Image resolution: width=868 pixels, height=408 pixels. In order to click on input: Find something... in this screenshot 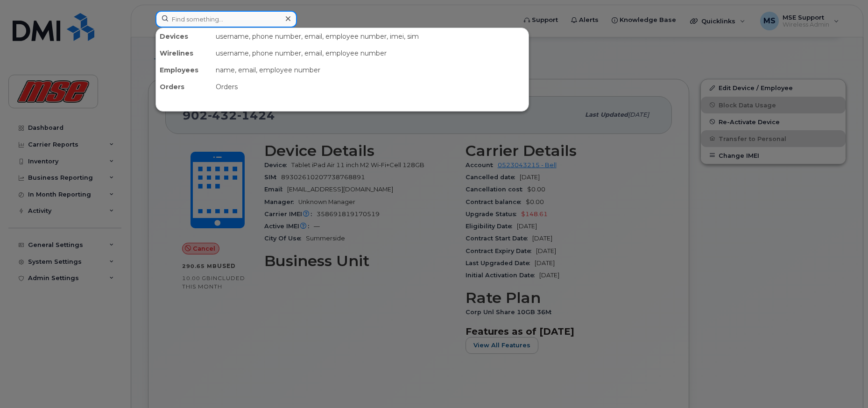, I will do `click(226, 19)`.